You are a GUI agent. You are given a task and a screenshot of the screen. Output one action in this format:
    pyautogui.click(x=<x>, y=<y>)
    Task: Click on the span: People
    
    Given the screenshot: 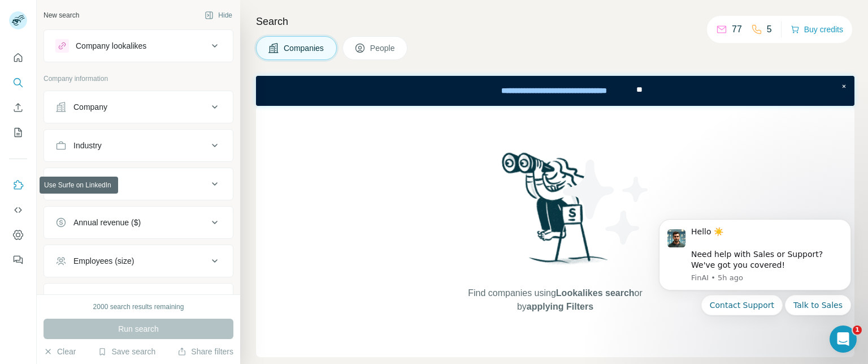 What is the action you would take?
    pyautogui.click(x=383, y=48)
    